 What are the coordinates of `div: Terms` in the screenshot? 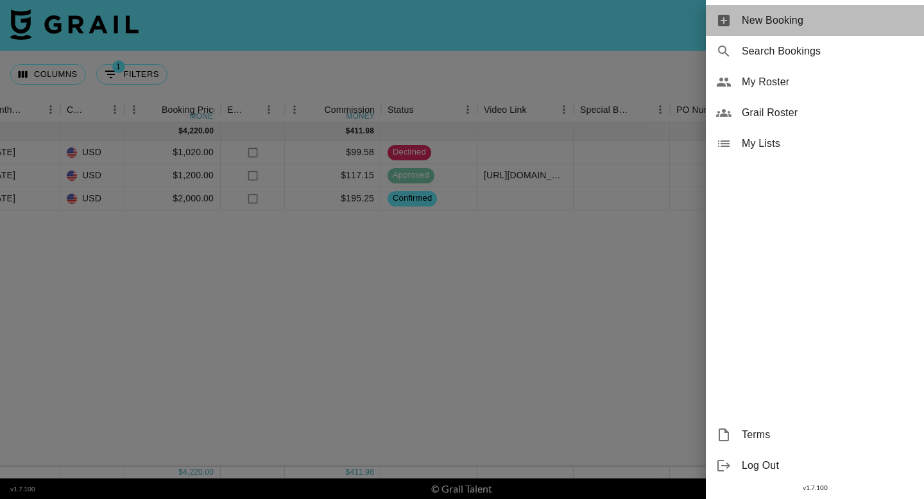 It's located at (815, 435).